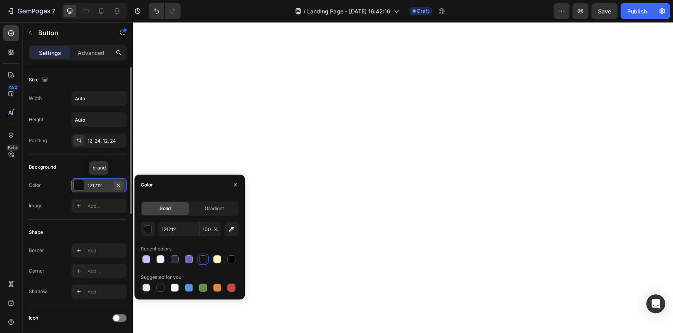 The height and width of the screenshot is (333, 673). Describe the element at coordinates (165, 208) in the screenshot. I see `span: Solid` at that location.